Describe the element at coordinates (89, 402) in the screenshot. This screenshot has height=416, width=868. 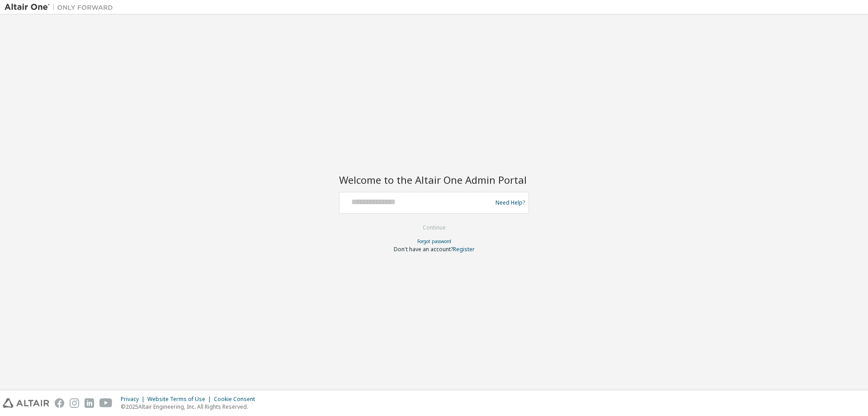
I see `img: linkedin.svg` at that location.